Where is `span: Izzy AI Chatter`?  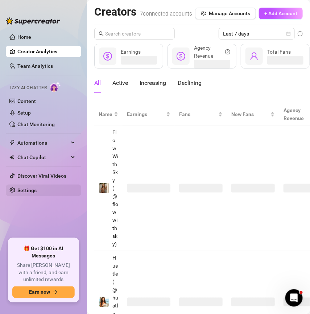
span: Izzy AI Chatter is located at coordinates (28, 88).